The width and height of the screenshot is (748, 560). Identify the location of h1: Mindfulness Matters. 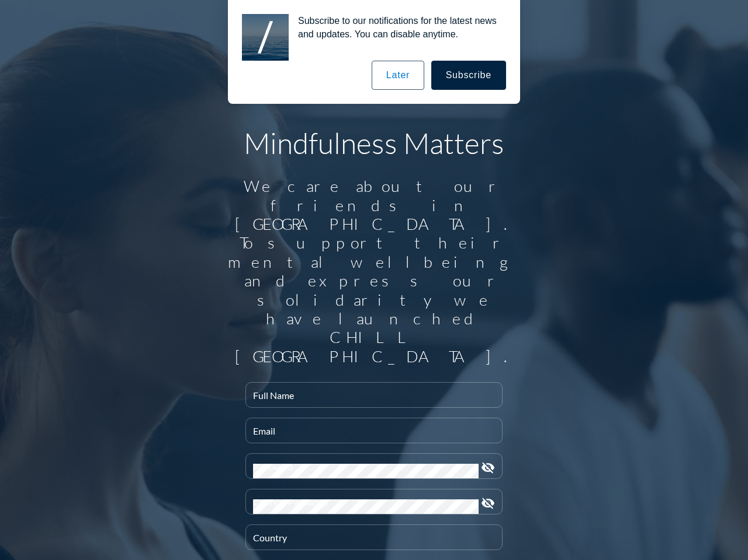
(374, 143).